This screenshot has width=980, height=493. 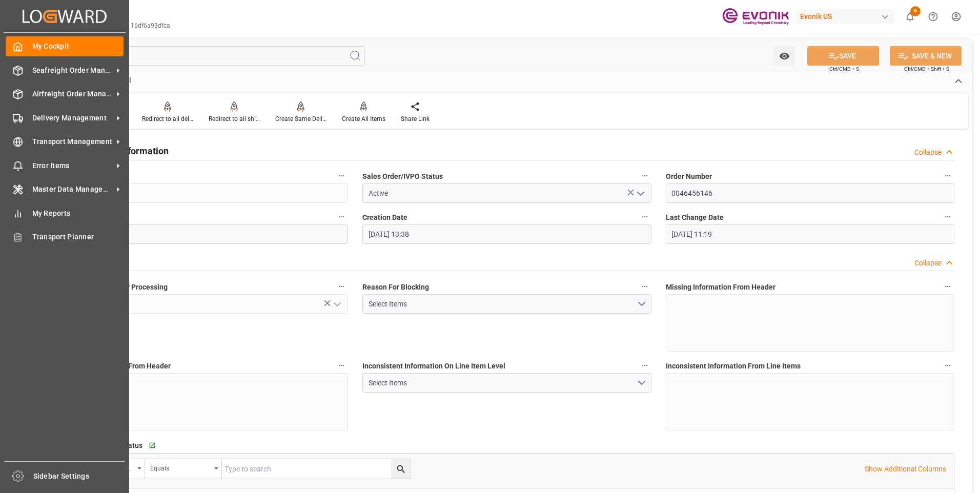 I want to click on span: Master Data Management, so click(x=73, y=189).